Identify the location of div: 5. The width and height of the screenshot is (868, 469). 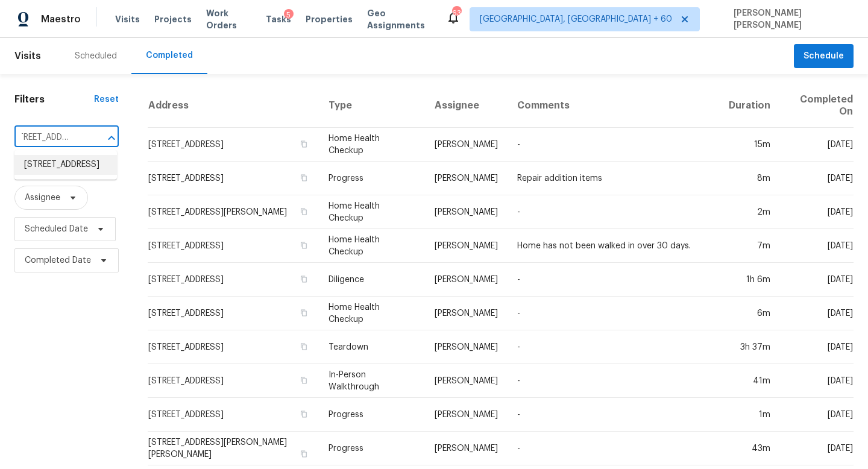
(288, 15).